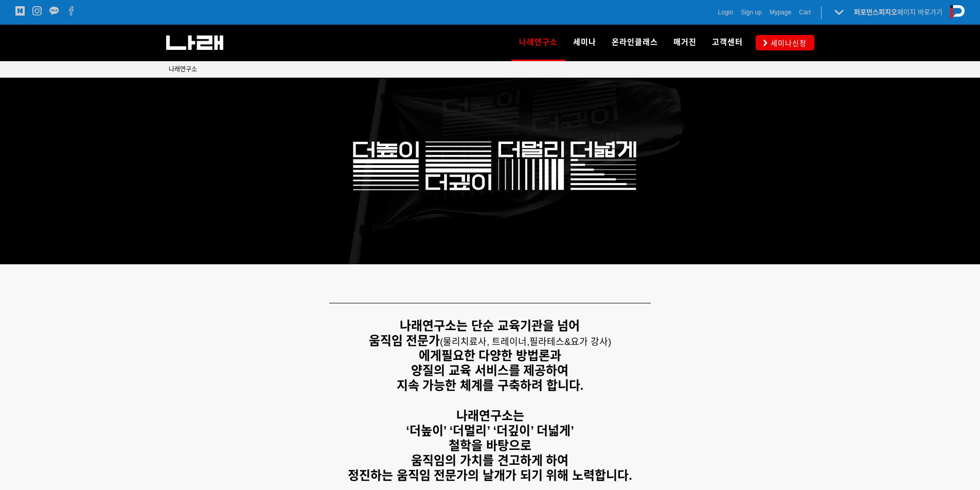  What do you see at coordinates (490, 430) in the screenshot?
I see `strong: ‘더높이’ ‘더멀리’ ‘더깊이’ 더넓게’` at bounding box center [490, 430].